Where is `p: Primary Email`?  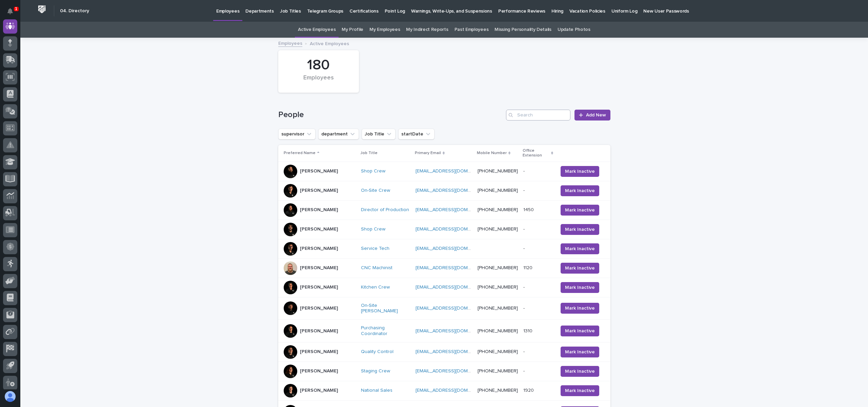
p: Primary Email is located at coordinates (427, 153).